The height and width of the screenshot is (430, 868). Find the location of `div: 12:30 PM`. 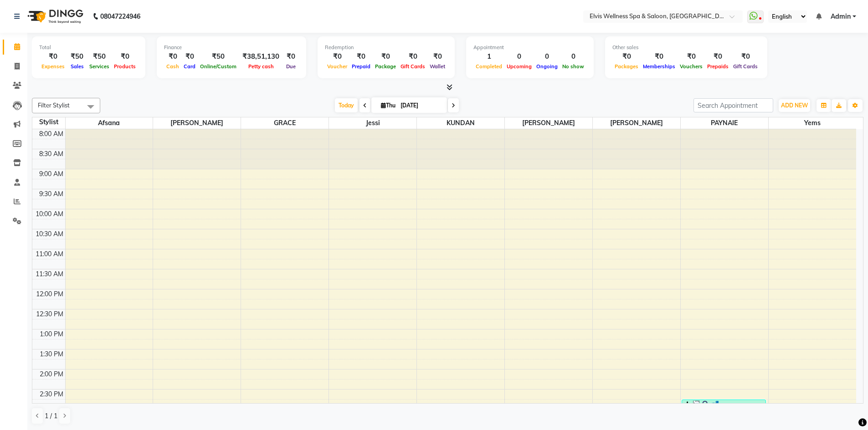

div: 12:30 PM is located at coordinates (50, 314).